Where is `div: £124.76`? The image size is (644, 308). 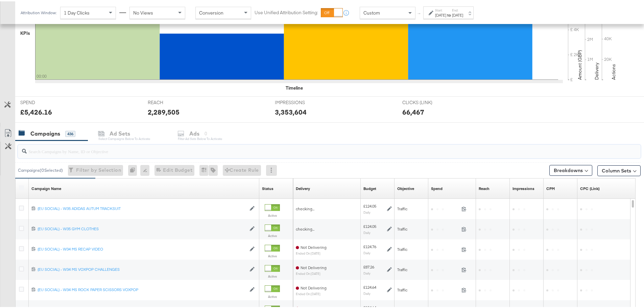
div: £124.76 is located at coordinates (370, 245).